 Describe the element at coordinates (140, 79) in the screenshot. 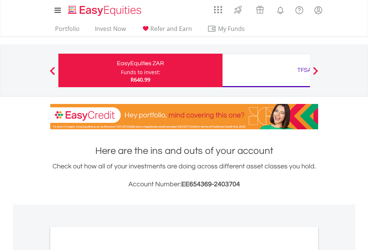

I see `span: R640.99` at that location.